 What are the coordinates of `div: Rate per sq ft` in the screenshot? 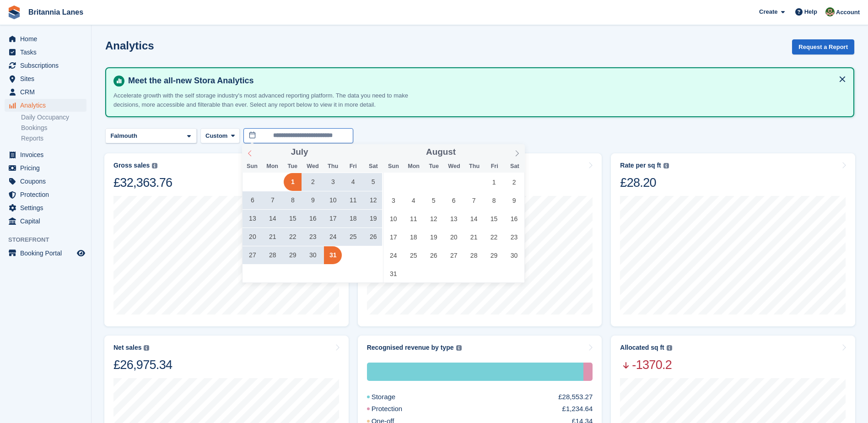 It's located at (640, 166).